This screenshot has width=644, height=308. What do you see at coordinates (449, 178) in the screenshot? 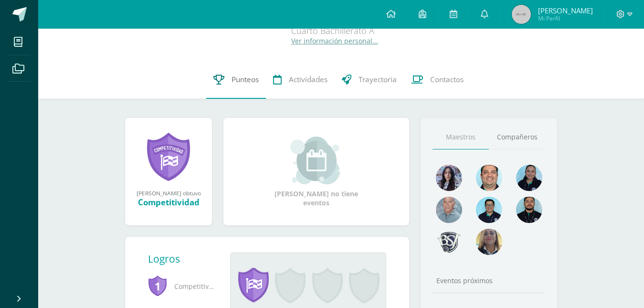
I see `img: 31702bfb268df95f55e840c80866a926.png` at bounding box center [449, 178].